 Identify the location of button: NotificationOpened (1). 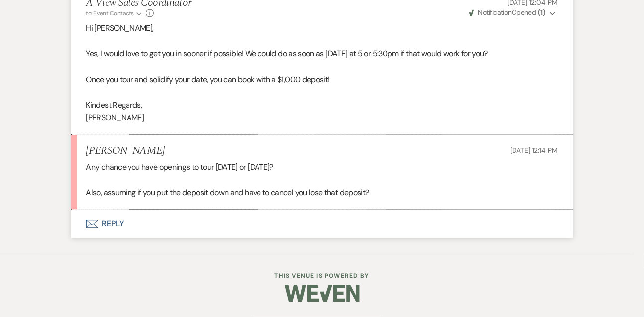
(513, 13).